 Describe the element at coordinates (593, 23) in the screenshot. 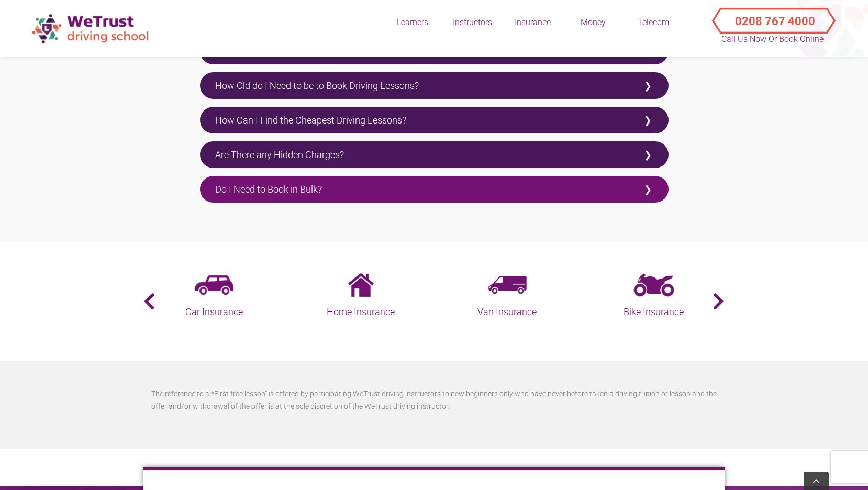

I see `div: Money` at that location.